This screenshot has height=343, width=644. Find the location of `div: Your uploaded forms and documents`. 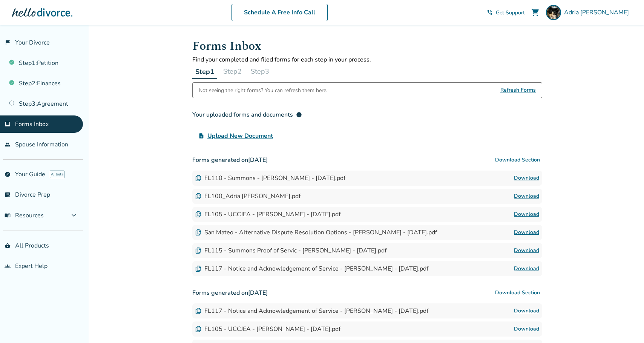

div: Your uploaded forms and documents is located at coordinates (247, 115).